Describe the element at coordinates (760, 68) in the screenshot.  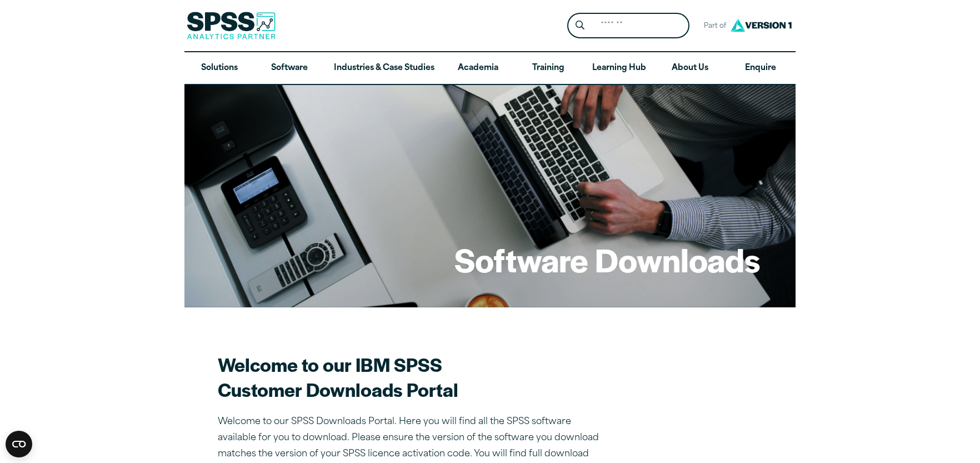
I see `a: Enquire` at that location.